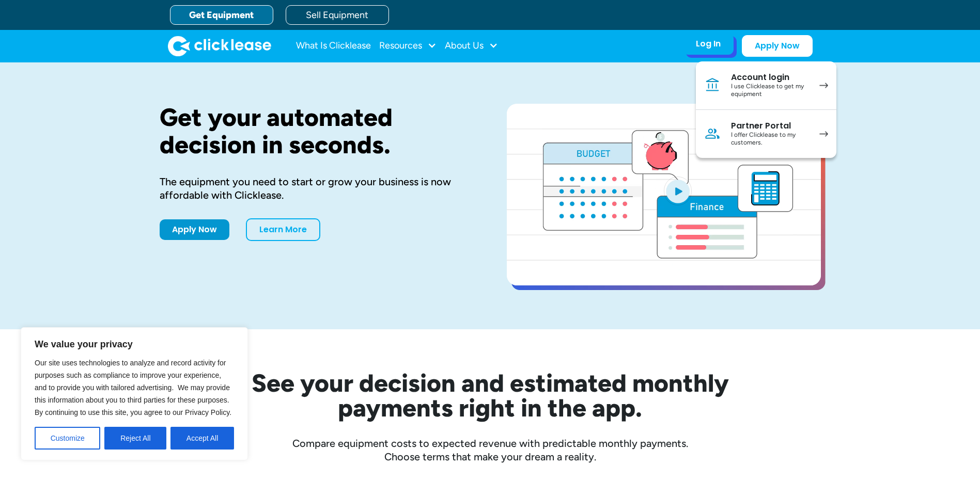  Describe the element at coordinates (712, 133) in the screenshot. I see `img: Person icon` at that location.